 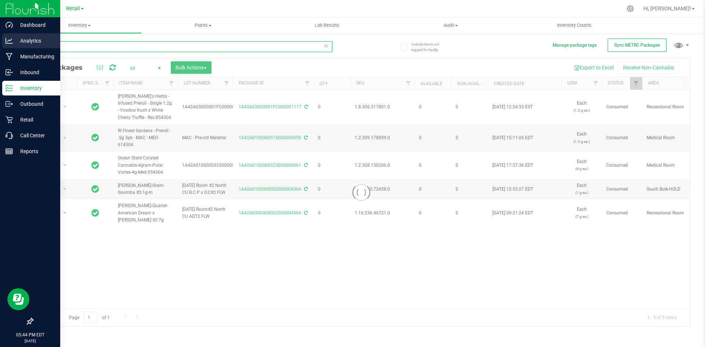 What do you see at coordinates (73, 8) in the screenshot?
I see `span: Retail` at bounding box center [73, 8].